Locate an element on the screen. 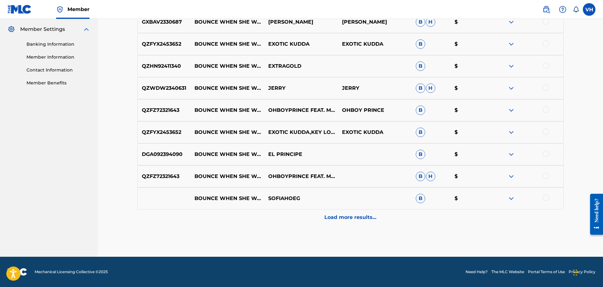 The height and width of the screenshot is (287, 603). a: Banking Information is located at coordinates (58, 44).